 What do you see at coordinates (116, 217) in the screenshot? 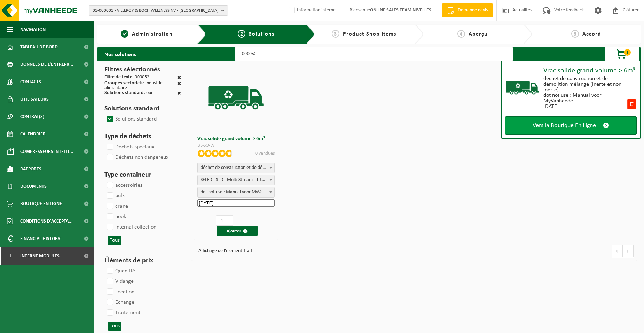
I see `label: hook` at bounding box center [116, 217].